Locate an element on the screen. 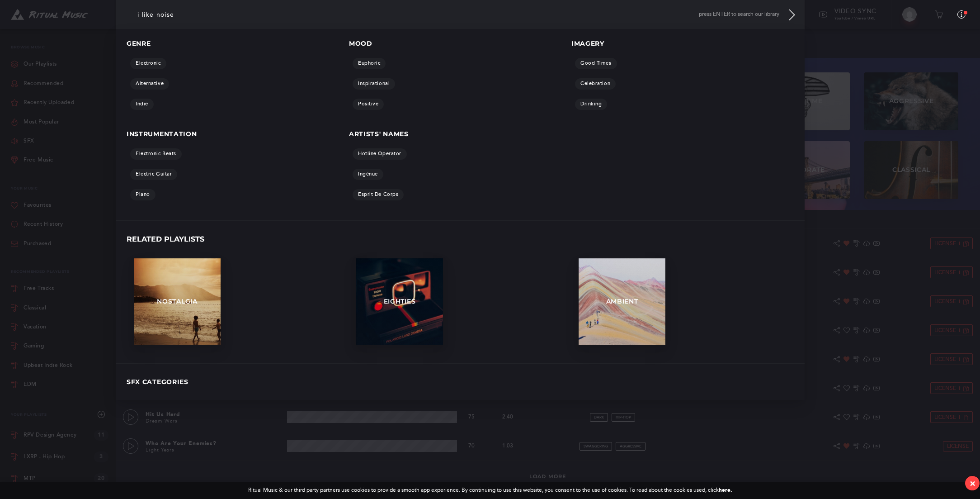 This screenshot has width=980, height=499. p: Instrumentation is located at coordinates (238, 138).